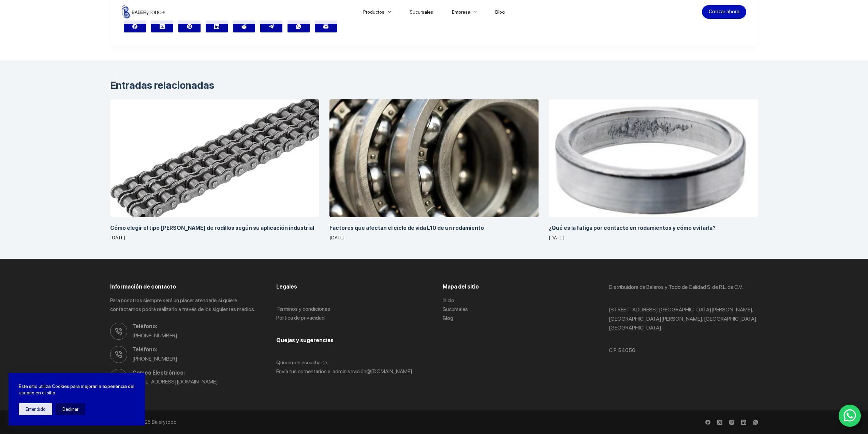 Image resolution: width=868 pixels, height=434 pixels. What do you see at coordinates (189, 26) in the screenshot?
I see `a: Pinterest` at bounding box center [189, 26].